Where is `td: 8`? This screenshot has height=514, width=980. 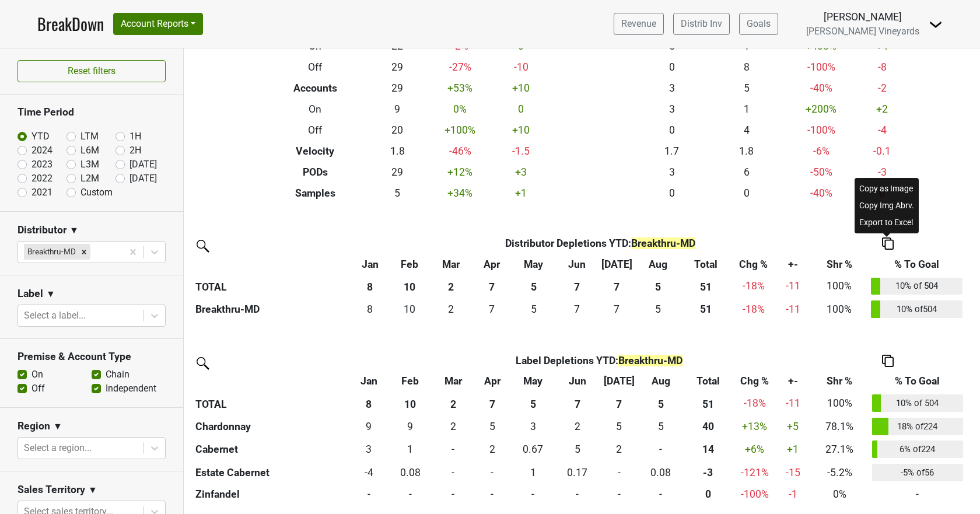 td: 8 is located at coordinates (747, 67).